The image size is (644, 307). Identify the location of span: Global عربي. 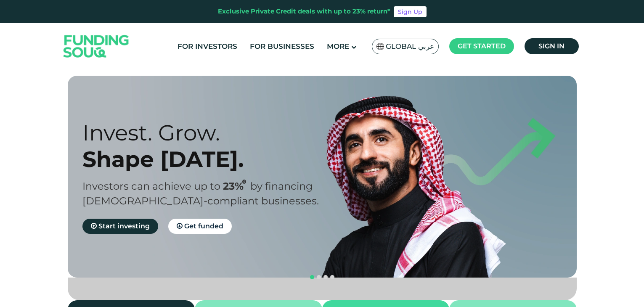
(410, 46).